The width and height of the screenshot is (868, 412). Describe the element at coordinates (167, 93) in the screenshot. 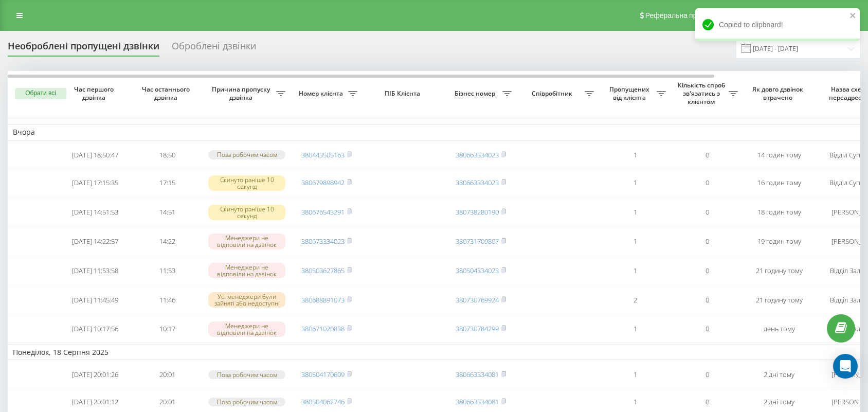

I see `span: Час останнього дзвінка` at that location.